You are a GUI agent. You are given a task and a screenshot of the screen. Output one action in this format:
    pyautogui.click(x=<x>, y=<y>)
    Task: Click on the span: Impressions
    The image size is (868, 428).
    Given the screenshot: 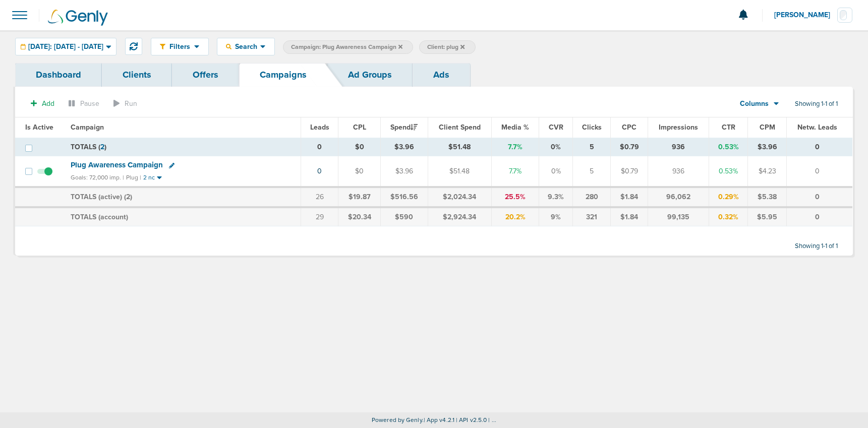 What is the action you would take?
    pyautogui.click(x=679, y=127)
    